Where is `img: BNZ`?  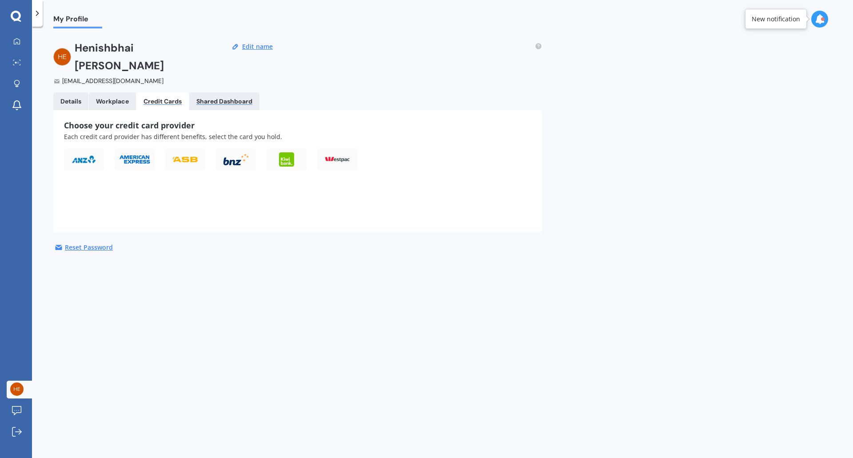
img: BNZ is located at coordinates (236, 160).